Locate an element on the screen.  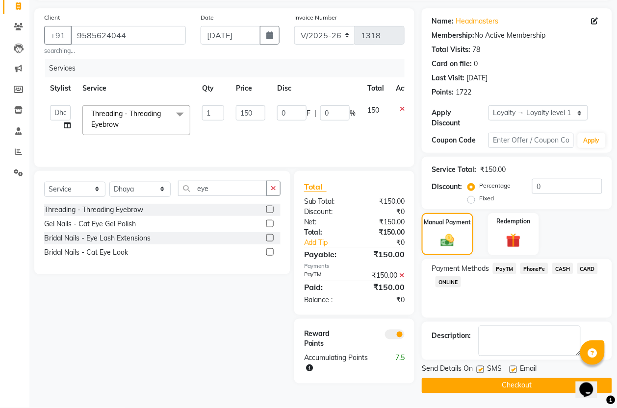
div: Threading - Threading Eyebrow is located at coordinates (94, 210).